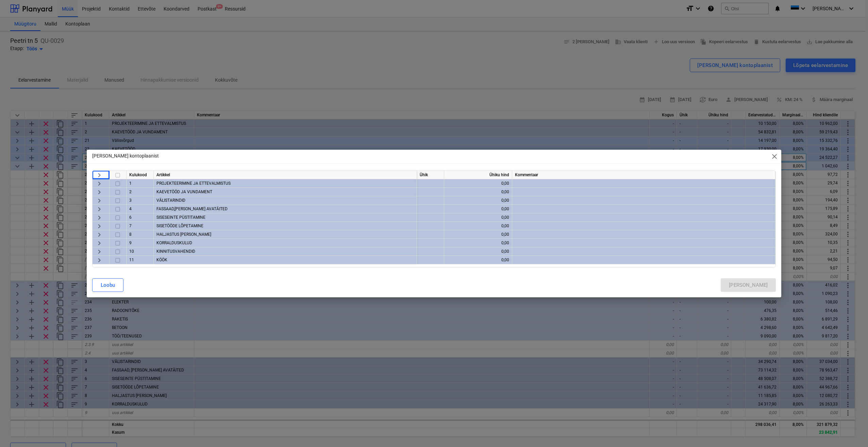  Describe the element at coordinates (478, 175) in the screenshot. I see `div: Ühiku hind` at that location.